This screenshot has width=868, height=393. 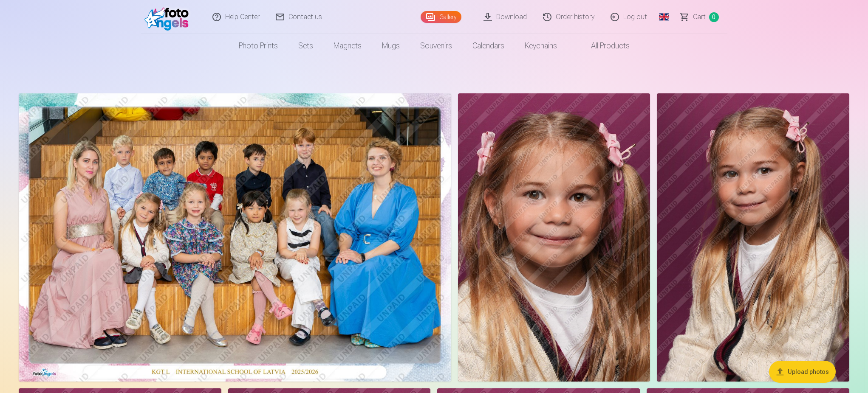 I want to click on a: Gallery, so click(x=441, y=17).